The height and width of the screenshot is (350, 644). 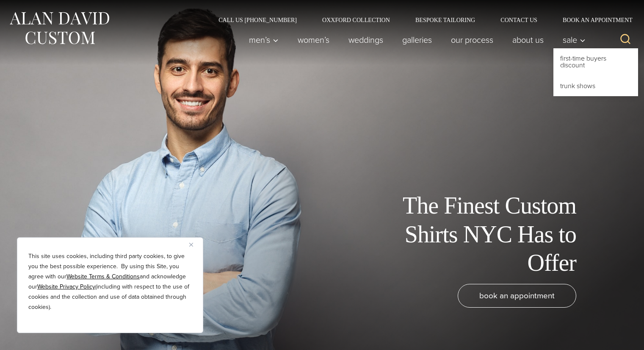 I want to click on a: Website Terms & Conditions, so click(x=103, y=276).